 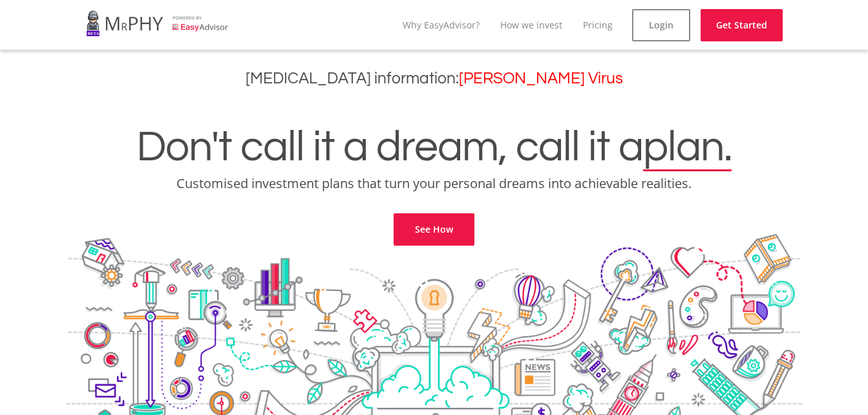 I want to click on a: Pricing, so click(x=598, y=24).